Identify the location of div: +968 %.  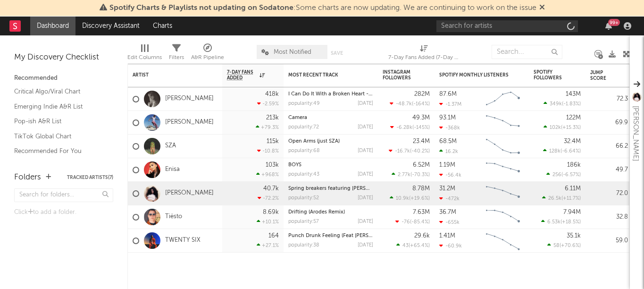
(268, 174).